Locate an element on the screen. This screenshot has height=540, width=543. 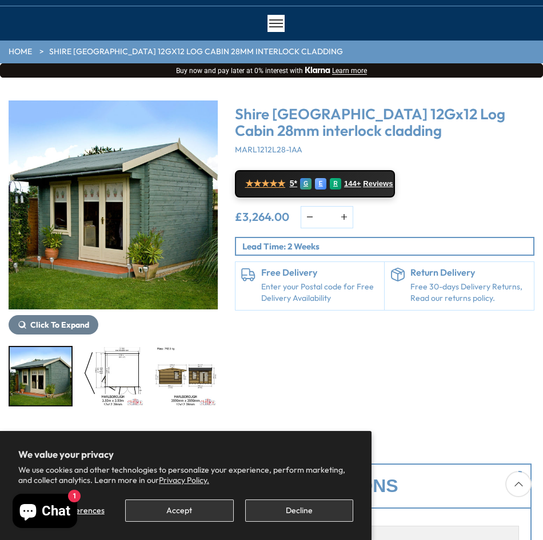
p: Lead Time: 2 Weeks is located at coordinates (387, 246).